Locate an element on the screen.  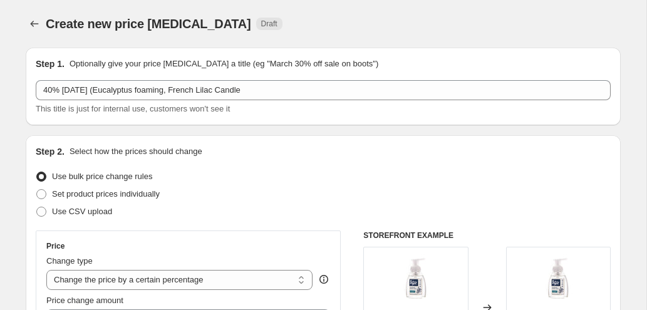
input: 30% off holiday sale is located at coordinates (323, 90).